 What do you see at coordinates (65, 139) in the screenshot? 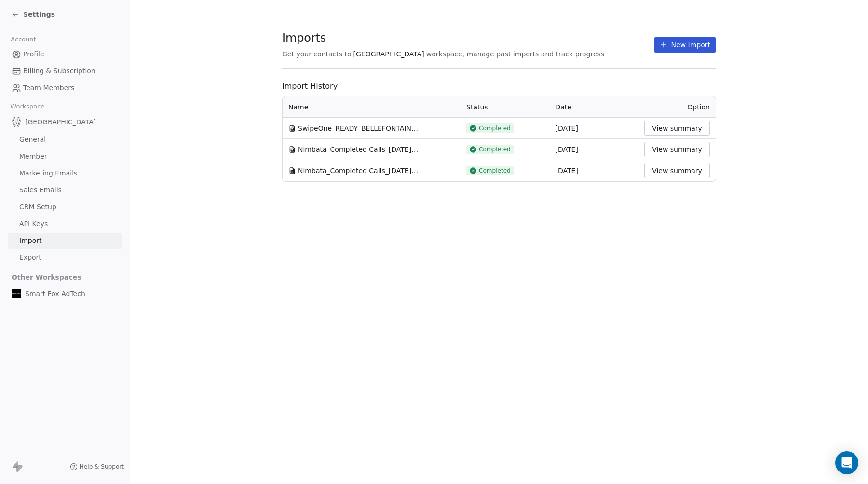
I see `a: General` at bounding box center [65, 139].